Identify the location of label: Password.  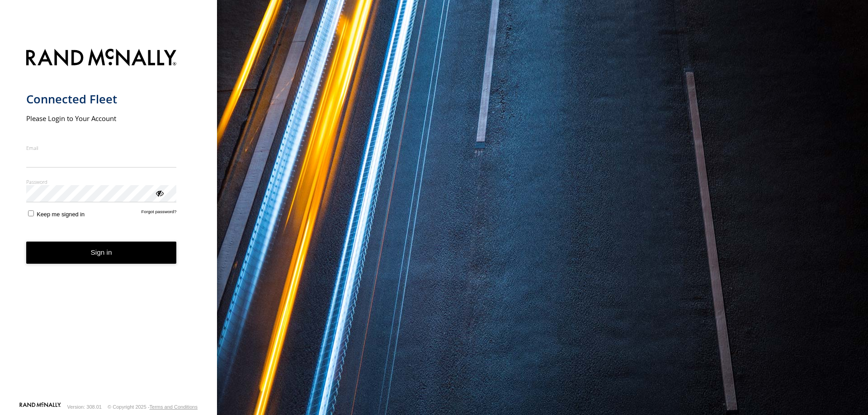
(101, 181).